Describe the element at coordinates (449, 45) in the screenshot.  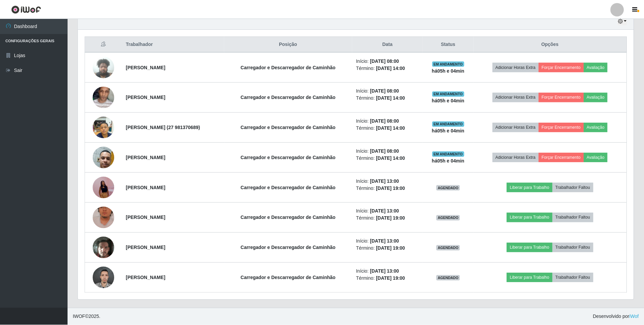
I see `th: Status` at that location.